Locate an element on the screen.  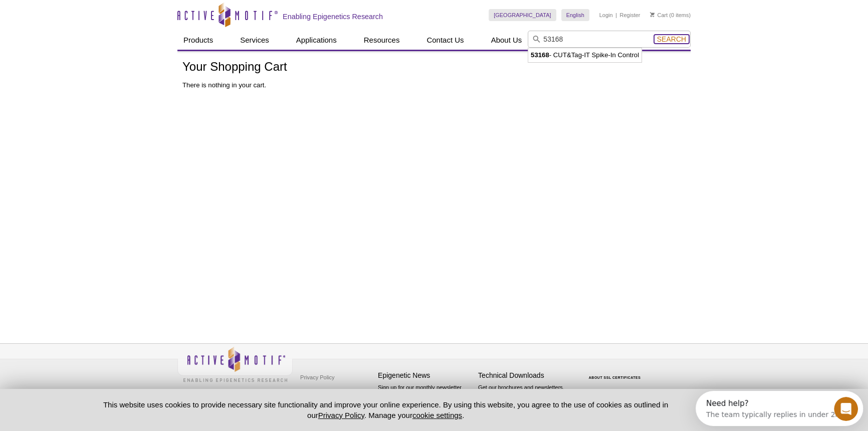
a: Resources is located at coordinates (382, 40).